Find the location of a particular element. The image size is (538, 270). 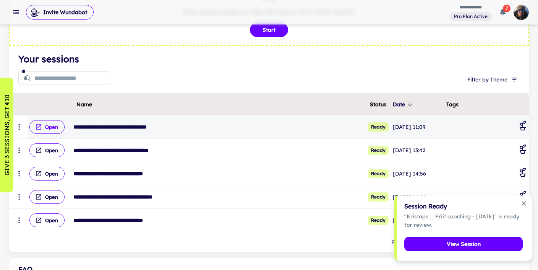

img: photoURL is located at coordinates (521, 12).